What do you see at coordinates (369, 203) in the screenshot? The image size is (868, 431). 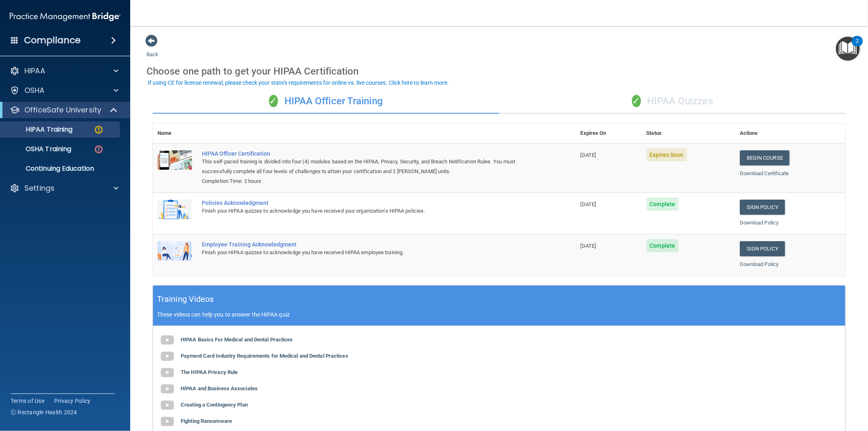 I see `div: Policies Acknowledgment` at bounding box center [369, 203].